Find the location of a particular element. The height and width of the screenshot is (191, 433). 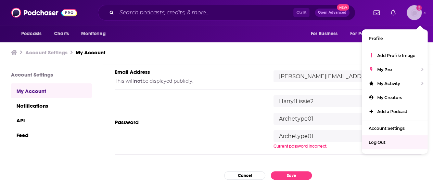

input: Search podcasts, credits, & more... is located at coordinates (205, 13).